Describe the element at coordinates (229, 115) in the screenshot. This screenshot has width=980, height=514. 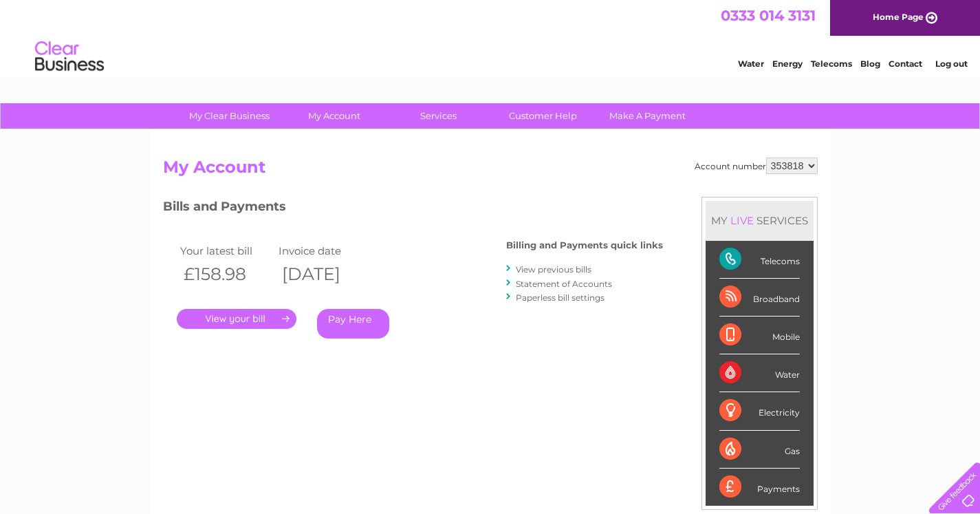
I see `a: My Clear Business` at that location.